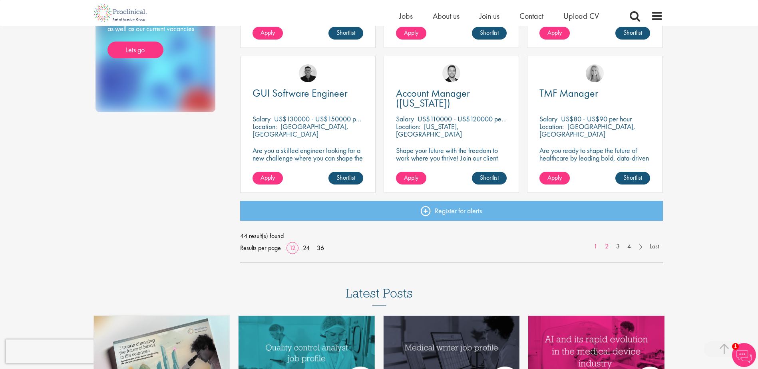  I want to click on a: Parker Jensen, so click(451, 73).